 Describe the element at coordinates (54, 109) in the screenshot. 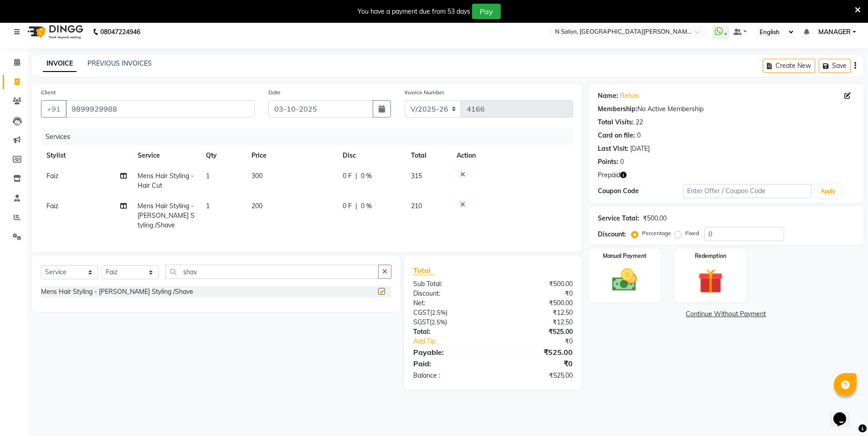

I see `button: +91` at that location.